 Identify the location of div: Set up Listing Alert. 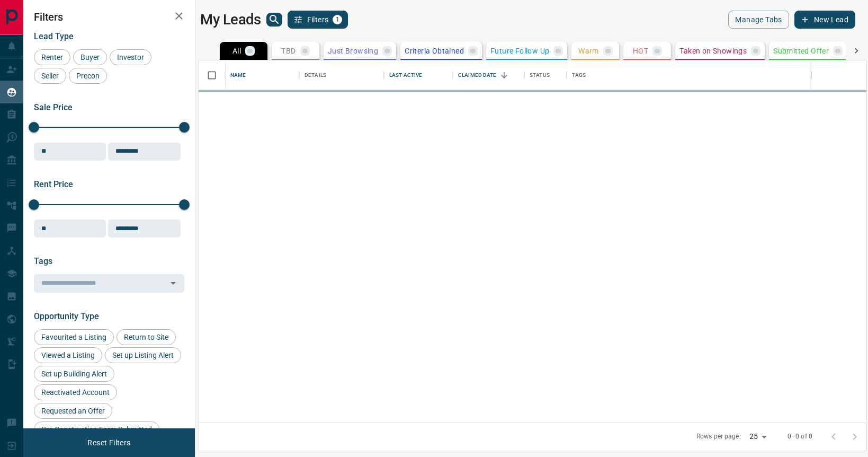
(143, 355).